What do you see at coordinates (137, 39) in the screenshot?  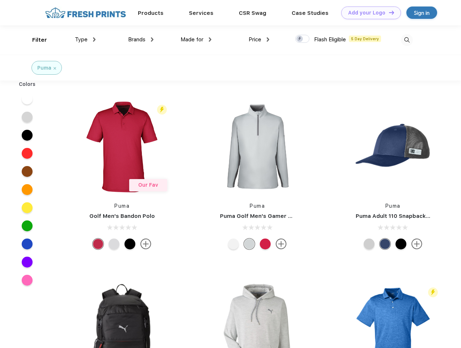 I see `span: Brands` at bounding box center [137, 39].